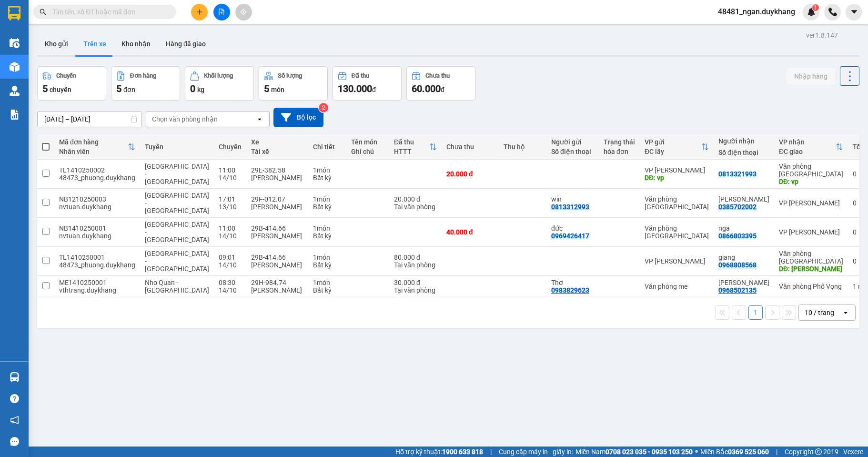  Describe the element at coordinates (145, 83) in the screenshot. I see `button: Đơn hàng5đơn` at that location.